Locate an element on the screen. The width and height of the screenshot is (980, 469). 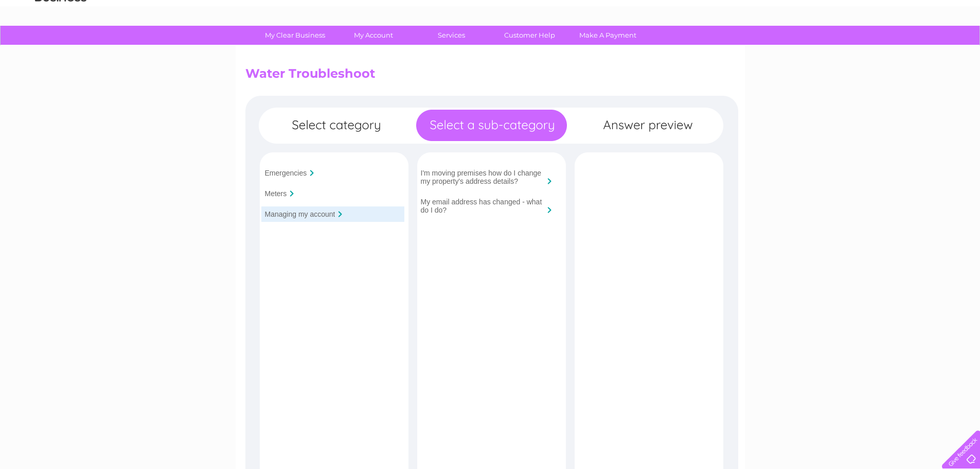
input: I'm moving premises how do I change my property's address details? is located at coordinates (483, 177).